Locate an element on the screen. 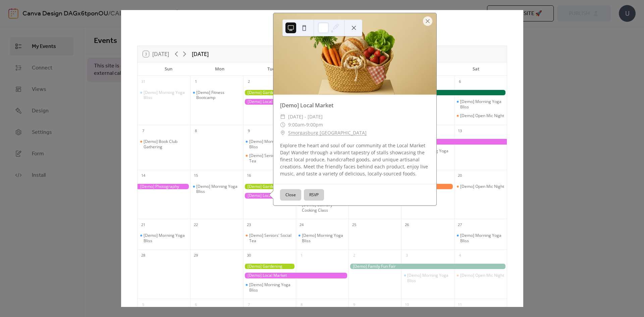 This screenshot has width=644, height=317. div: 27 is located at coordinates (460, 225).